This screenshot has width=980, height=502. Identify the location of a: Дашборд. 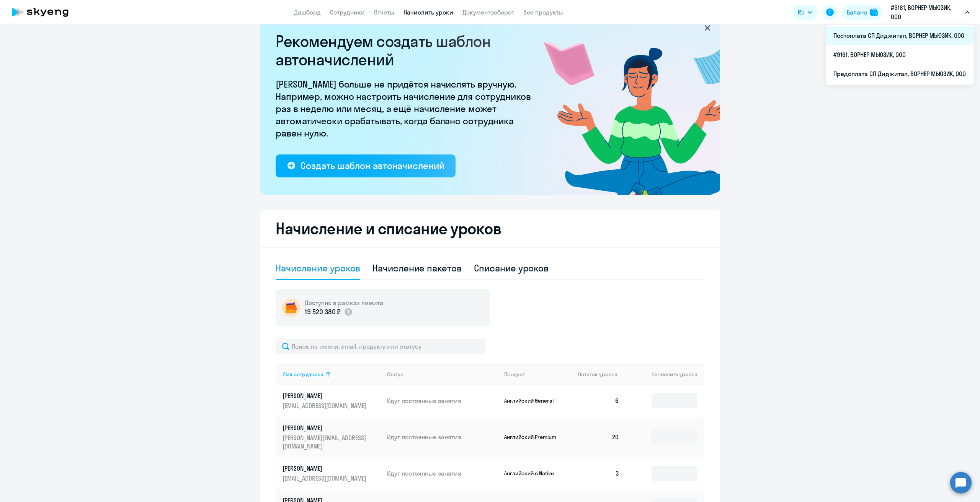
(308, 12).